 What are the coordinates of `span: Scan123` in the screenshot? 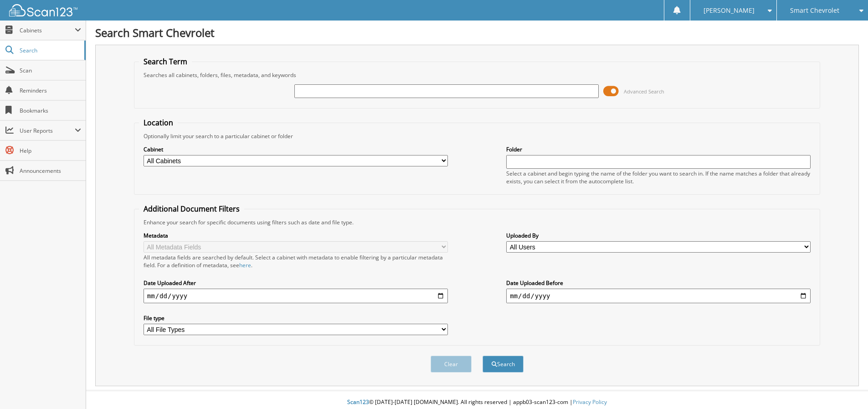 It's located at (358, 402).